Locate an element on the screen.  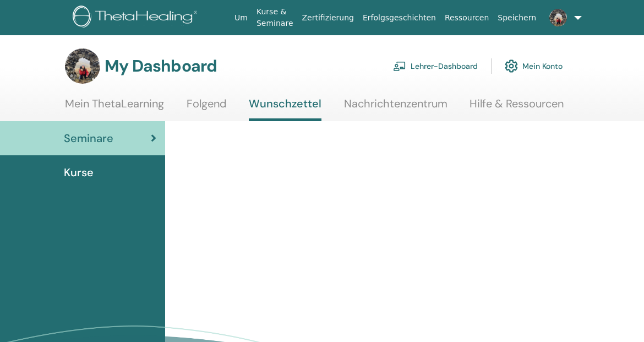
a: Zertifizierung is located at coordinates (328, 18).